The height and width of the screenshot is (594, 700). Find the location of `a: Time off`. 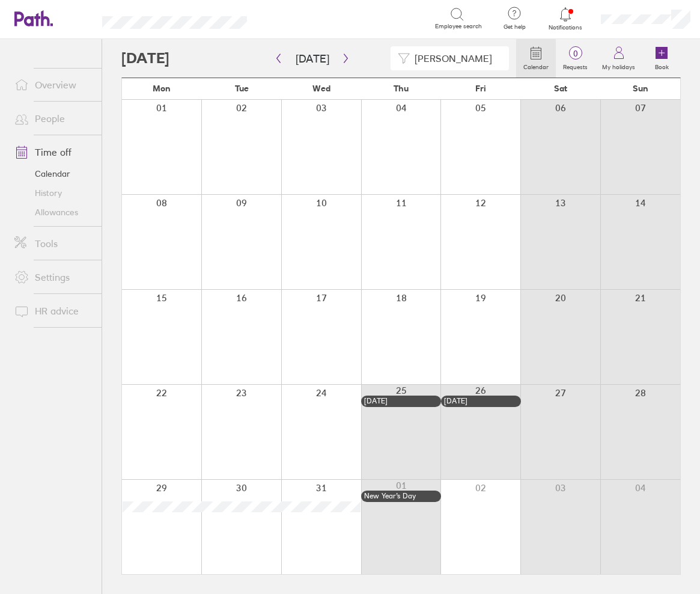

a: Time off is located at coordinates (53, 152).